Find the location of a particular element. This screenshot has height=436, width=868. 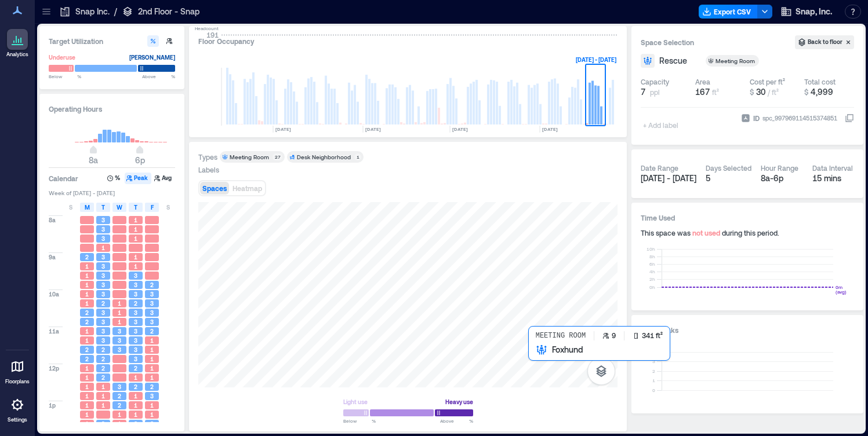

span: not used is located at coordinates (706, 233).